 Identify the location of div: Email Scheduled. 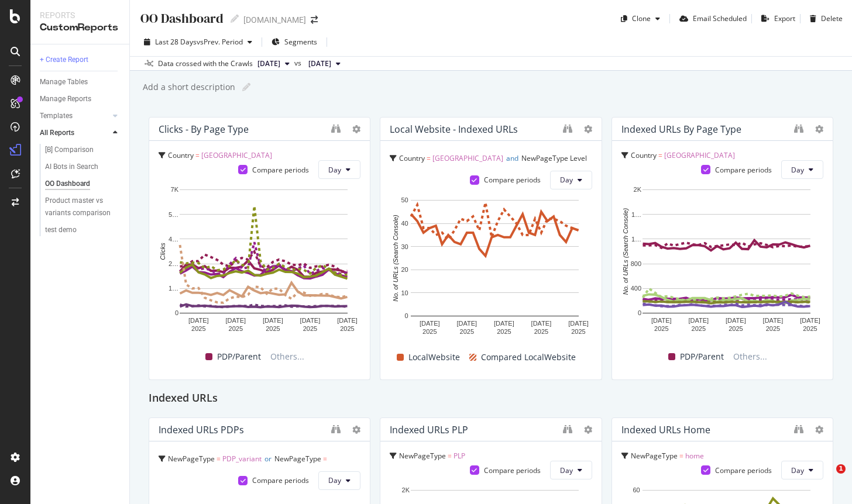
(720, 18).